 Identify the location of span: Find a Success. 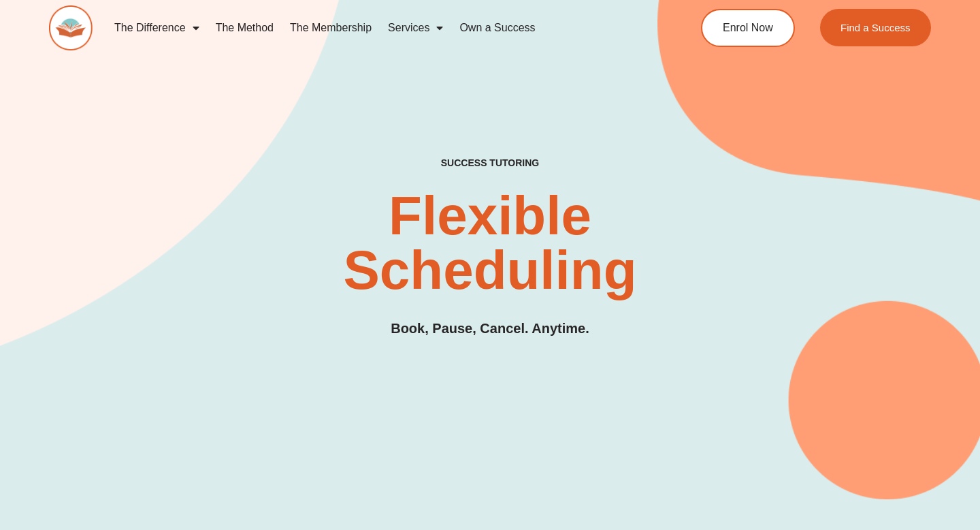
(875, 27).